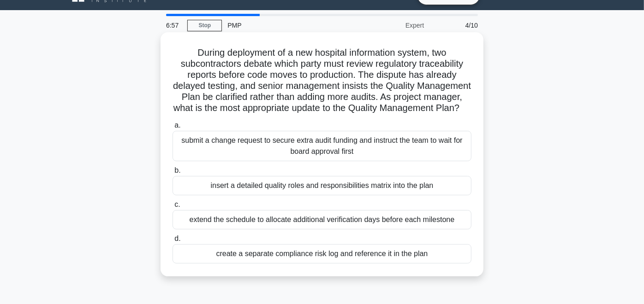 Image resolution: width=644 pixels, height=304 pixels. Describe the element at coordinates (322, 81) in the screenshot. I see `h5: During deployment of a new hospital information system, two subcontractors debate which party mus...` at that location.